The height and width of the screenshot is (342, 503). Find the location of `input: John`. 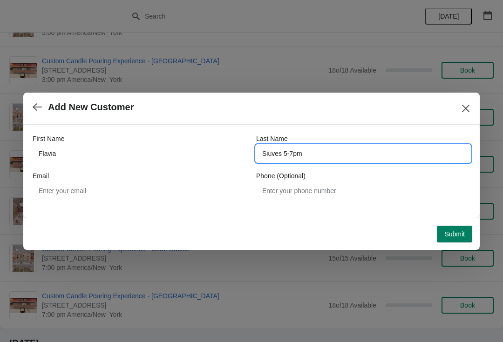

input: John is located at coordinates (140, 154).